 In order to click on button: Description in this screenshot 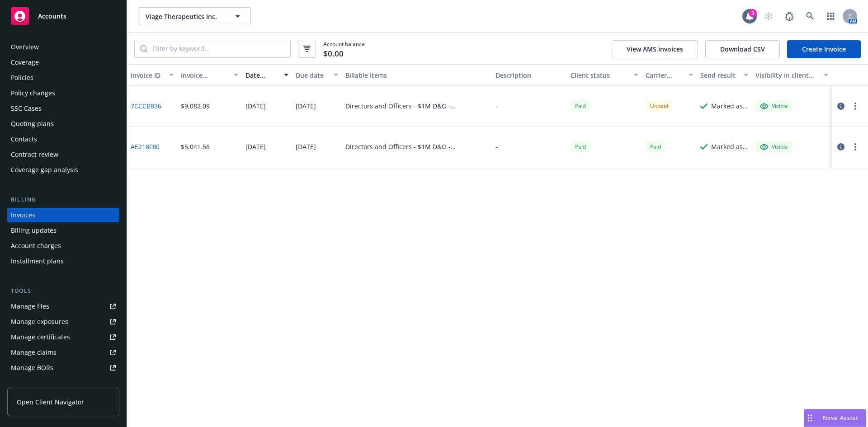, I will do `click(529, 75)`.